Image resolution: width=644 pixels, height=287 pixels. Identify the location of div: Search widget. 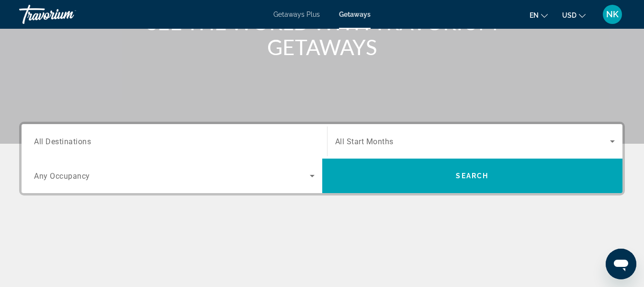
(322, 158).